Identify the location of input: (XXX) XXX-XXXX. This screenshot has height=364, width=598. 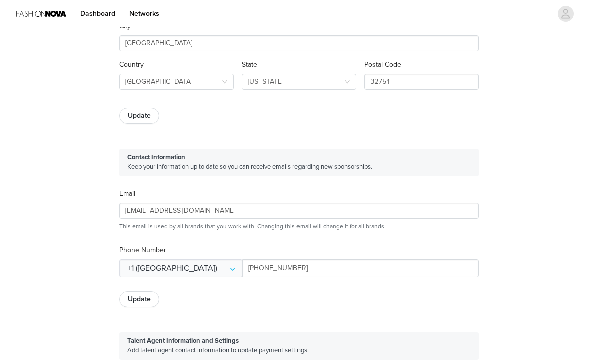
(360, 268).